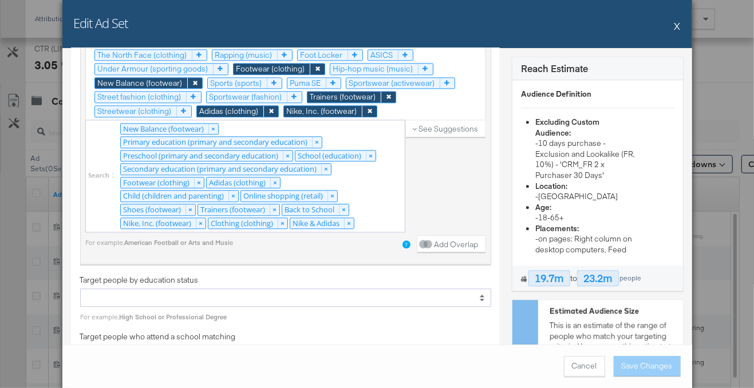 The width and height of the screenshot is (754, 388). What do you see at coordinates (451, 245) in the screenshot?
I see `button: Add Overlap` at bounding box center [451, 245].